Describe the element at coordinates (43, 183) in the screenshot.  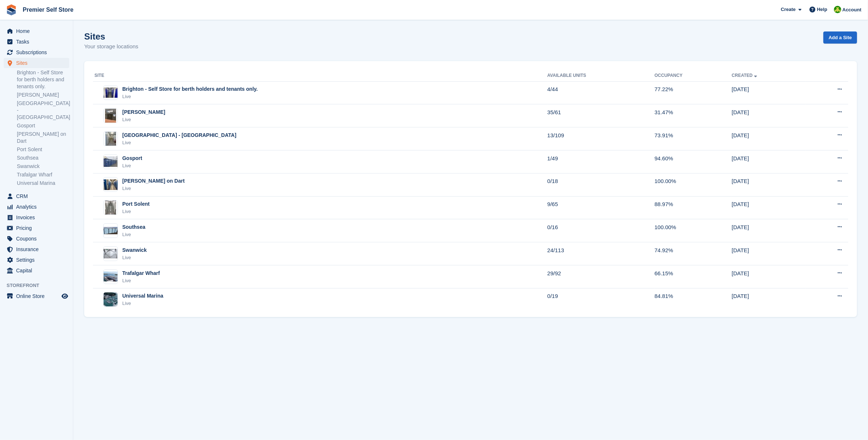
I see `a: Universal Marina` at that location.